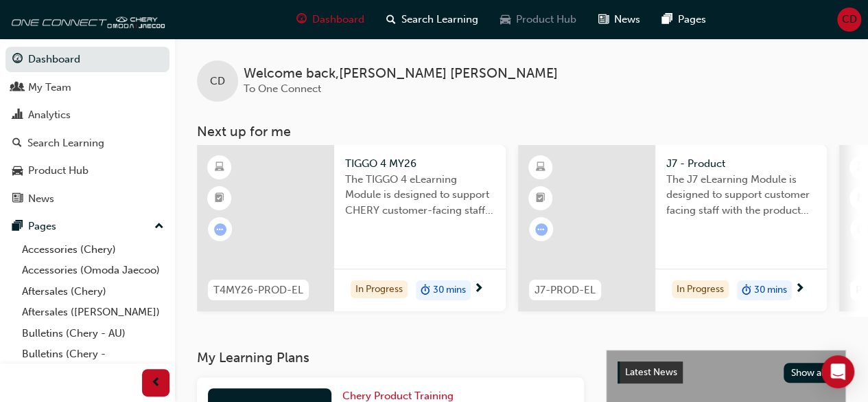 The width and height of the screenshot is (868, 402). Describe the element at coordinates (522, 131) in the screenshot. I see `h3: Next up for me` at that location.